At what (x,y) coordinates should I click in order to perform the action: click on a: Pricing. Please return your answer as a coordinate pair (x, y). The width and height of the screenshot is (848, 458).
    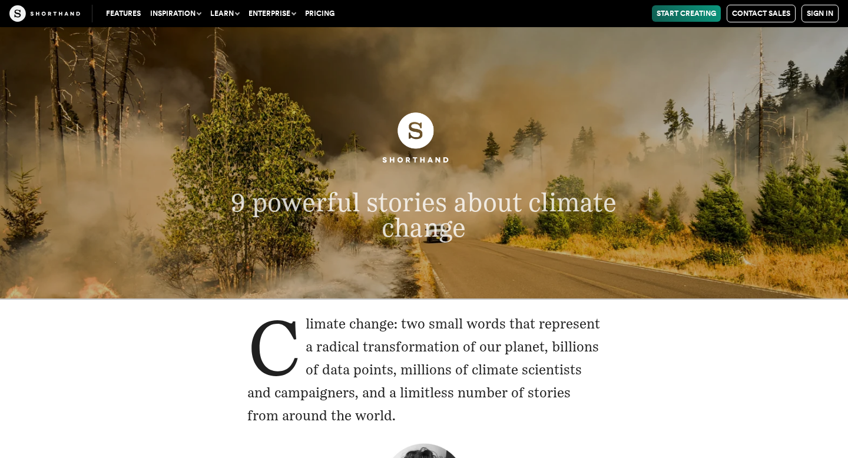
    Looking at the image, I should click on (320, 14).